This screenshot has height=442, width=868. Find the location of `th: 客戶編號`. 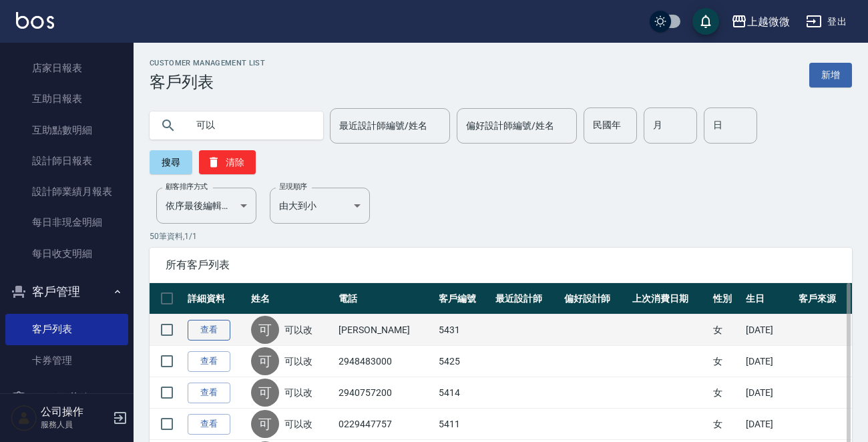

th: 客戶編號 is located at coordinates (463, 298).